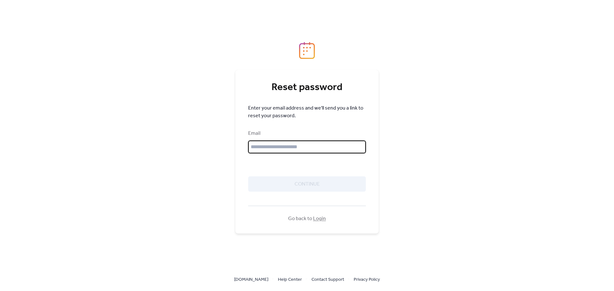  What do you see at coordinates (307, 88) in the screenshot?
I see `div: Reset password` at bounding box center [307, 88].